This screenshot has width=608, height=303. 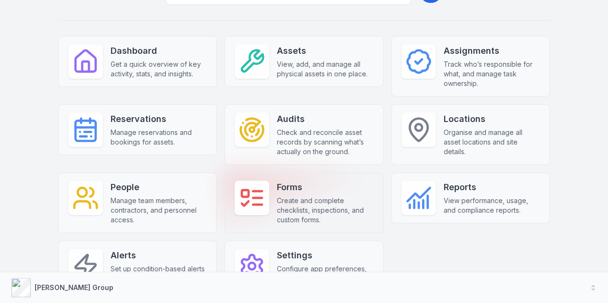 I want to click on strong: Reports, so click(x=491, y=187).